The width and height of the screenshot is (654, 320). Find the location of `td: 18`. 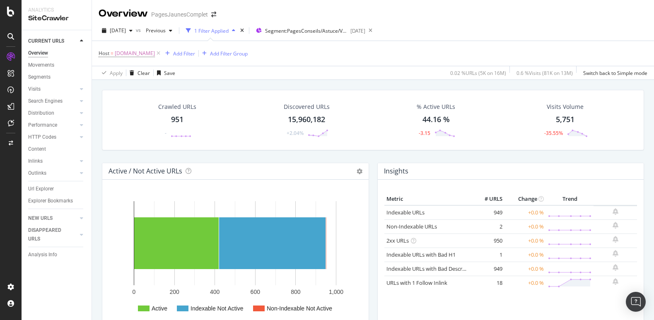

td: 18 is located at coordinates (488, 283).